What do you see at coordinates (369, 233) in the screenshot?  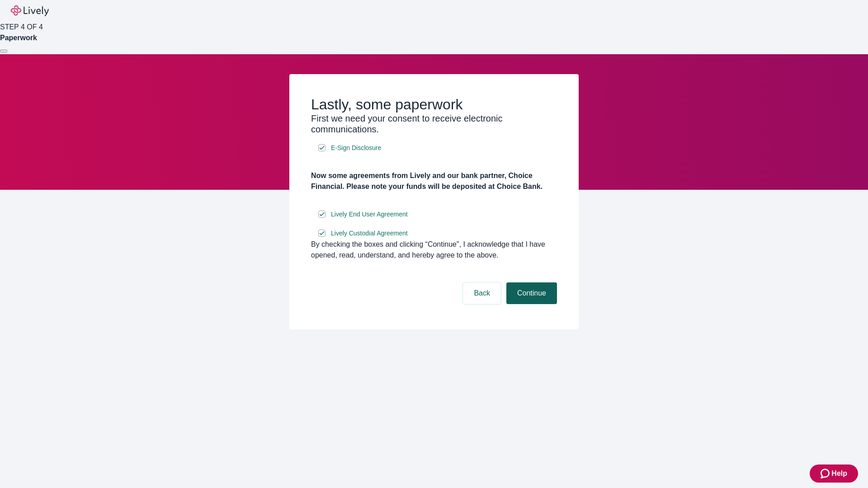 I see `span: Lively Custodial Agreement` at bounding box center [369, 233].